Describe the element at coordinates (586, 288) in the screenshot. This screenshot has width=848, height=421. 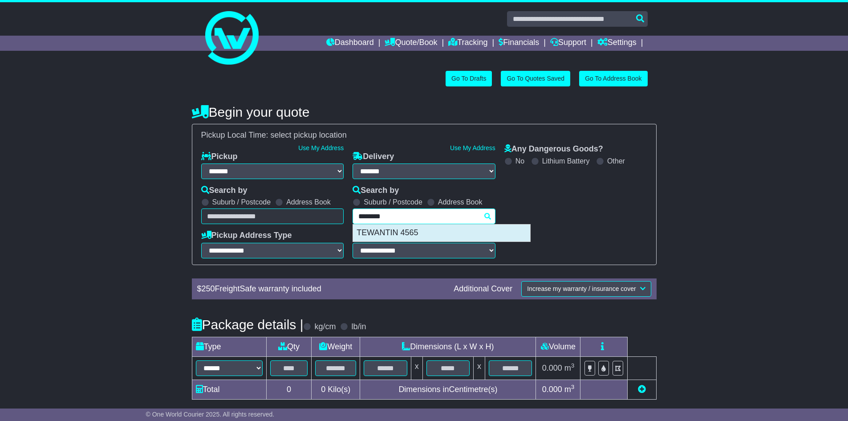
I see `button: Increase my warranty / insurance cover` at that location.